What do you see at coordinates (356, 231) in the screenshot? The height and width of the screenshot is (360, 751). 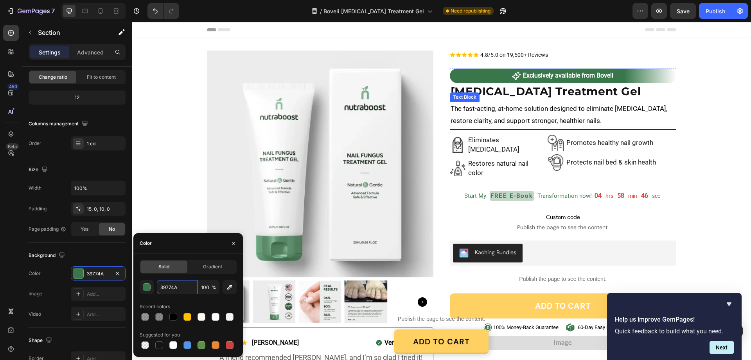 I see `button: Kaching Bundles` at bounding box center [356, 231].